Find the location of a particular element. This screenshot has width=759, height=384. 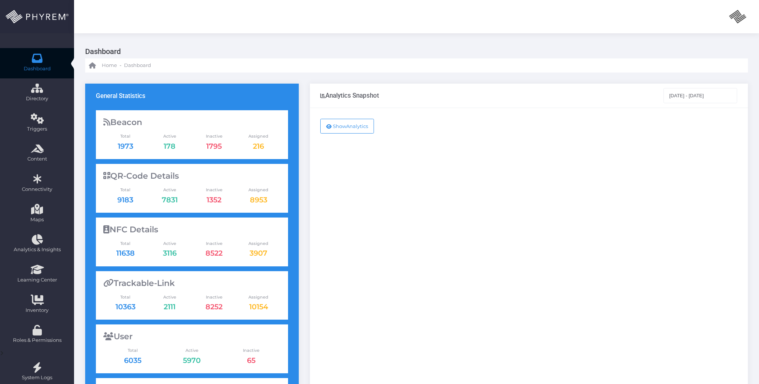

a: 5970 is located at coordinates (192, 360).